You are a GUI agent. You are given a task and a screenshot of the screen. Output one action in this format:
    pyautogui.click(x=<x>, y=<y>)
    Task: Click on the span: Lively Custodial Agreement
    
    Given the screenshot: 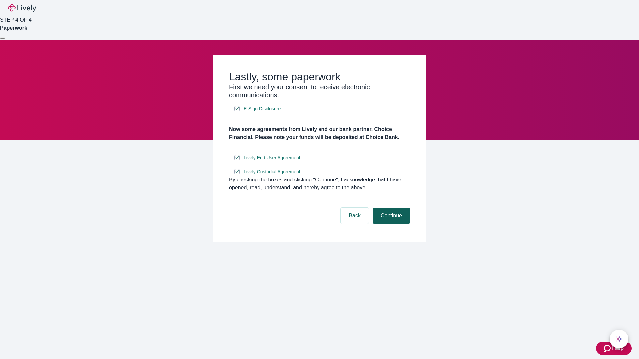 What is the action you would take?
    pyautogui.click(x=272, y=172)
    